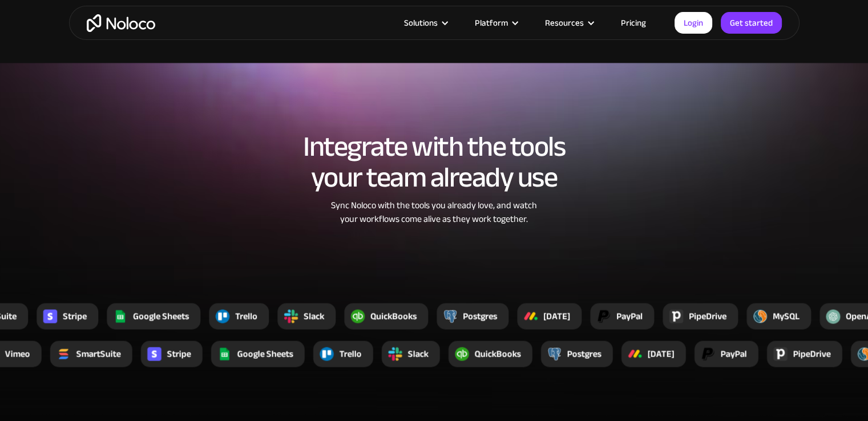 The height and width of the screenshot is (421, 868). Describe the element at coordinates (693, 23) in the screenshot. I see `a: Login` at that location.